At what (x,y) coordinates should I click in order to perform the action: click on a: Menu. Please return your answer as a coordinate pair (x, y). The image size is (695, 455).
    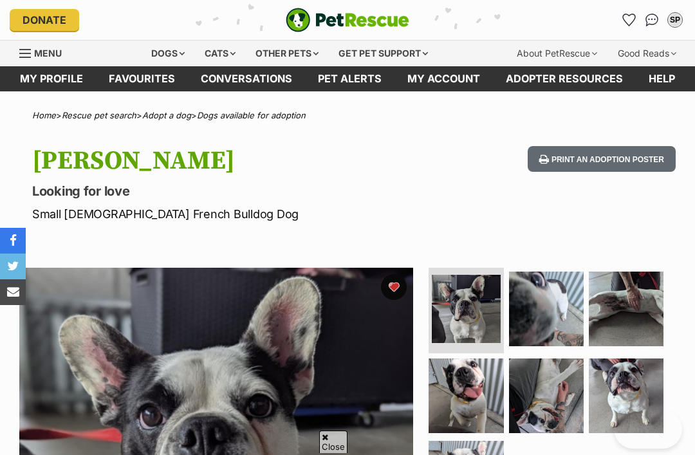
    Looking at the image, I should click on (45, 52).